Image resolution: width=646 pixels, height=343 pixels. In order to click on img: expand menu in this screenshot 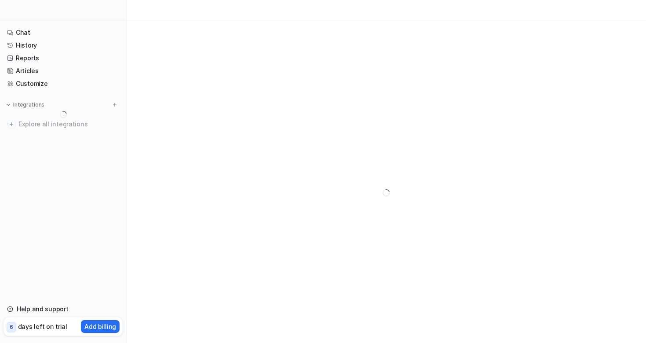, I will do `click(8, 105)`.